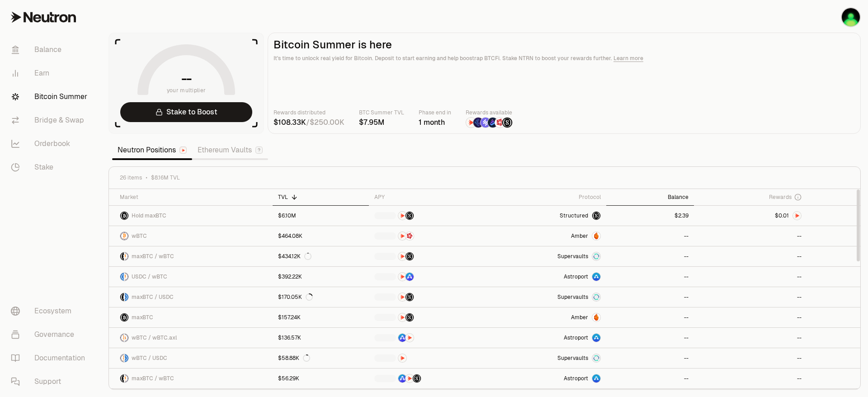 This screenshot has width=868, height=397. I want to click on button: ASTRONTRN, so click(429, 338).